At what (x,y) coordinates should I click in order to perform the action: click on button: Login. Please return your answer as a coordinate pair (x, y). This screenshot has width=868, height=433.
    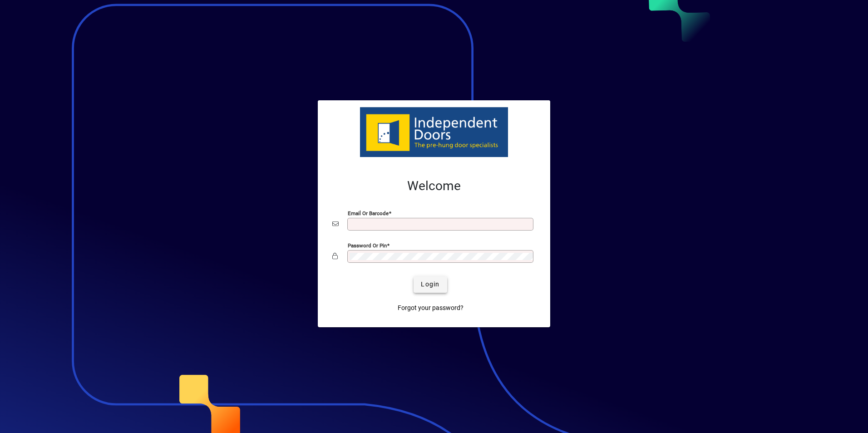
    Looking at the image, I should click on (430, 285).